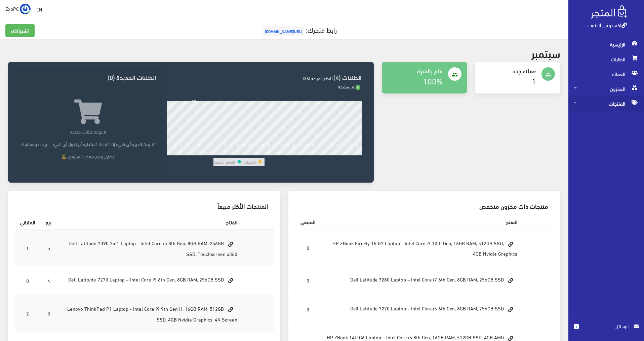 The width and height of the screenshot is (644, 341). Describe the element at coordinates (88, 77) in the screenshot. I see `h3: الطلبات الجديدة (0)` at that location.